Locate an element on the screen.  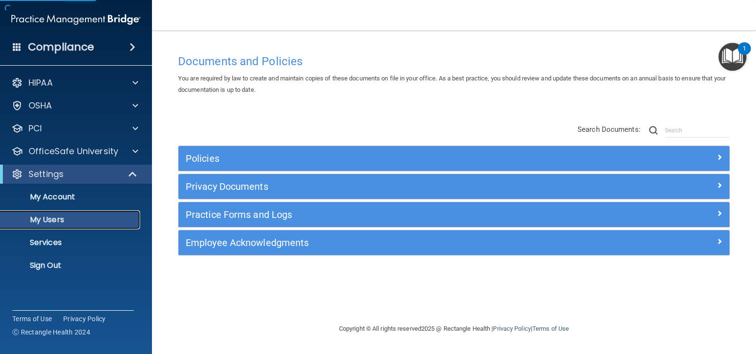
p: Services is located at coordinates (71, 242).